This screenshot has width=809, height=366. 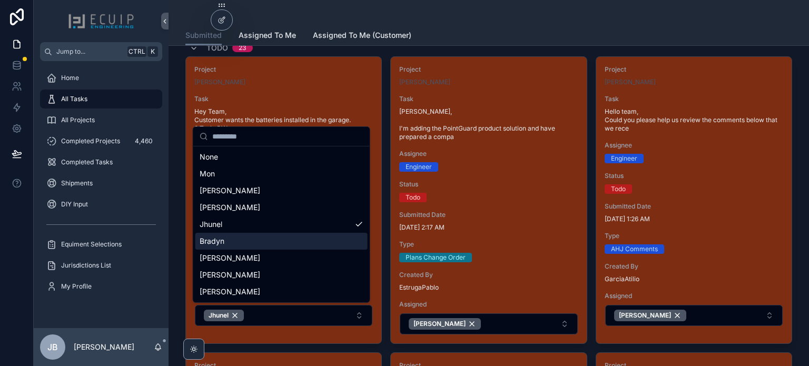 I want to click on span: Ctrl, so click(x=137, y=52).